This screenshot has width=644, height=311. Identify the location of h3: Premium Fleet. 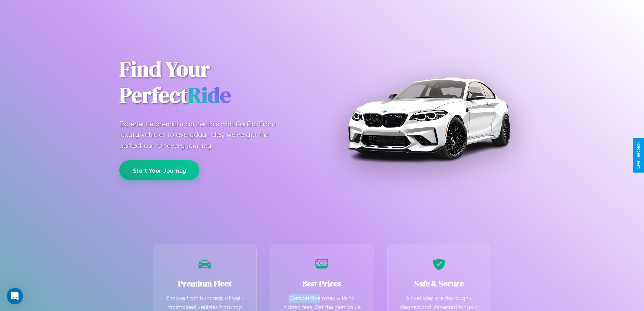
(205, 283).